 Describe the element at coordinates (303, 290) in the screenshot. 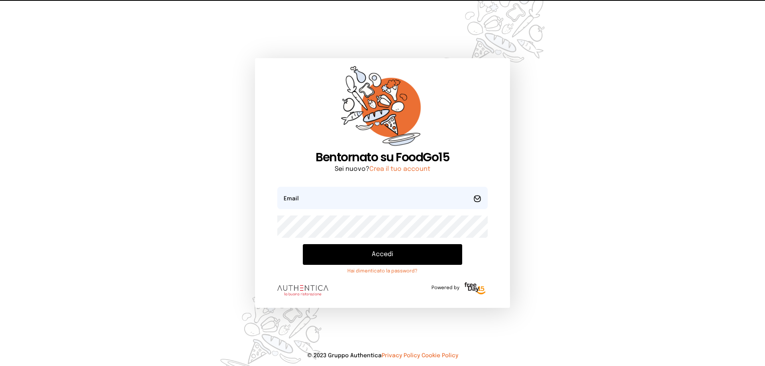

I see `img: logo.8f33a47.png` at that location.